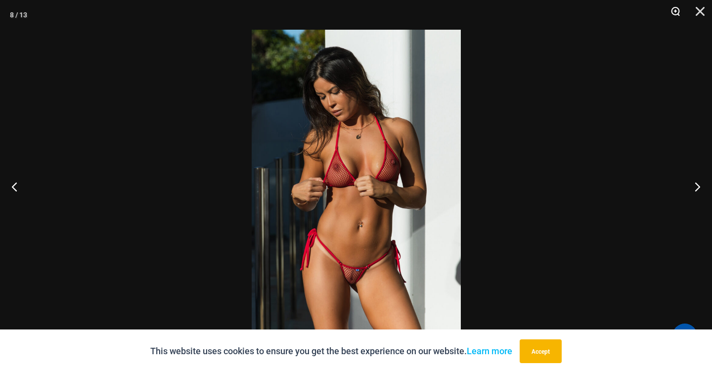 The width and height of the screenshot is (712, 373). I want to click on button: Accept, so click(541, 351).